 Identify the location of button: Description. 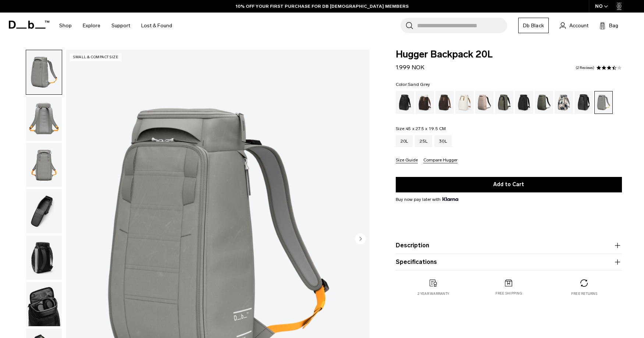
(509, 245).